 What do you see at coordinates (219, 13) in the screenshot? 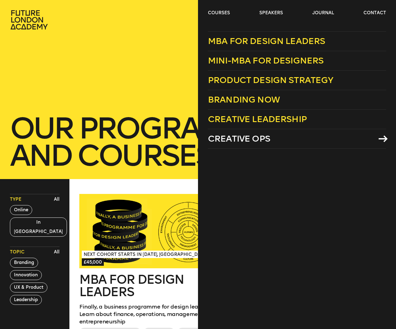
I see `a: courses` at bounding box center [219, 13].